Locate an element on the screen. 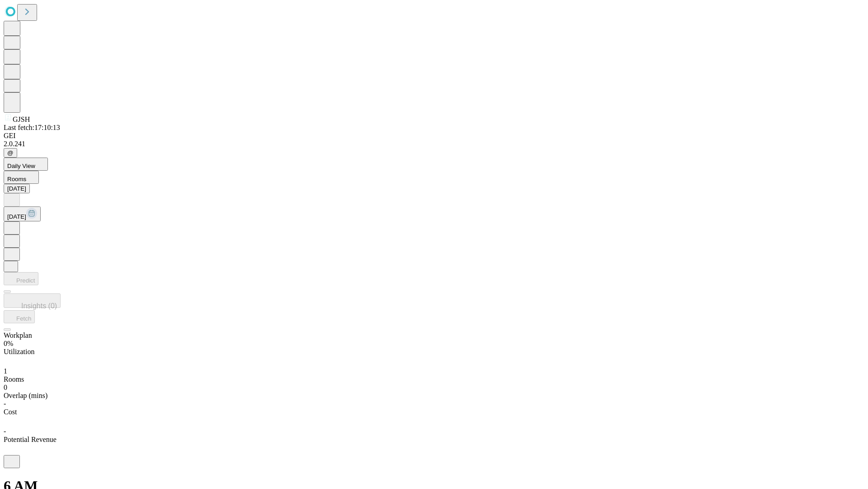  span: Workplan is located at coordinates (18, 335).